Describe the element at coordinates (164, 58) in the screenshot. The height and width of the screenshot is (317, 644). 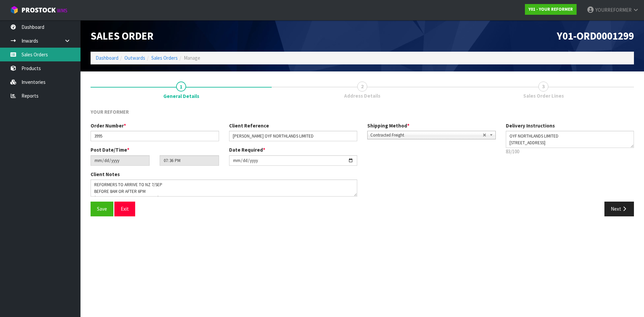
I see `a: Sales Orders` at that location.